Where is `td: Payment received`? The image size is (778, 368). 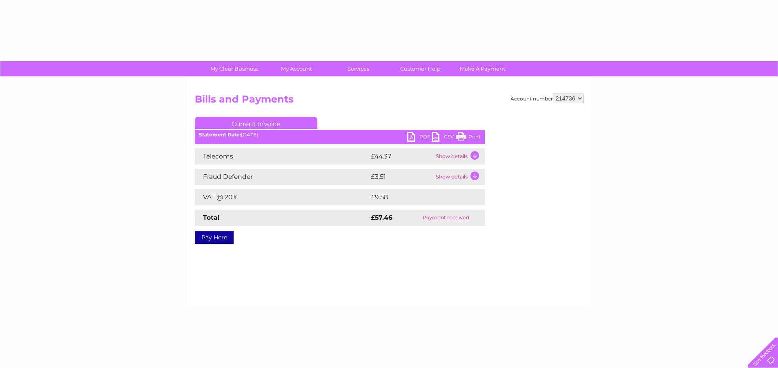
td: Payment received is located at coordinates (446, 218).